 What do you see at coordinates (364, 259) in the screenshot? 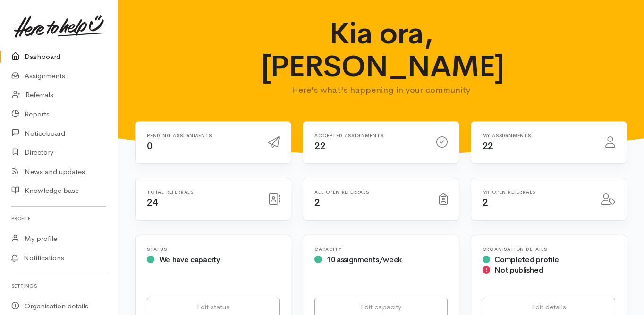
I see `span: 10 assignments/week` at bounding box center [364, 259].